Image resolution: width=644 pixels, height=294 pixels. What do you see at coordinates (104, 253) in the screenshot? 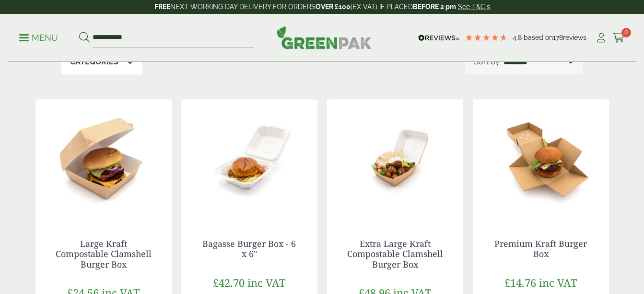
I see `a: Large Kraft Compostable Clamshell Burger Box` at bounding box center [104, 253].